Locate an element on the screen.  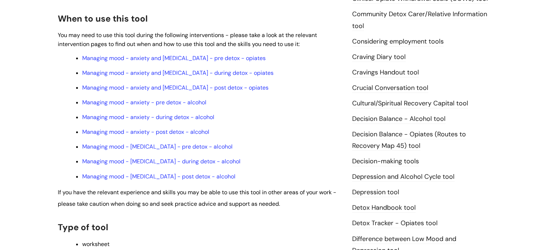
a: Depression and Alcohol Cycle tool is located at coordinates (403, 177).